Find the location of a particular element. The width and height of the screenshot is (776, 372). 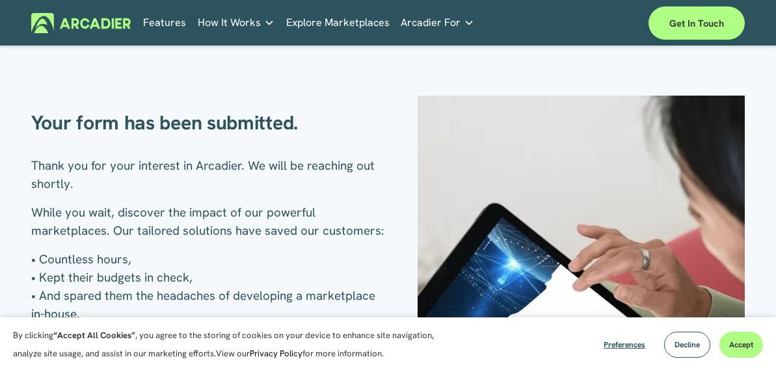

p: • Countless hours, • Kept their budgets in check, • And spared them the headaches of developing a... is located at coordinates (209, 287).